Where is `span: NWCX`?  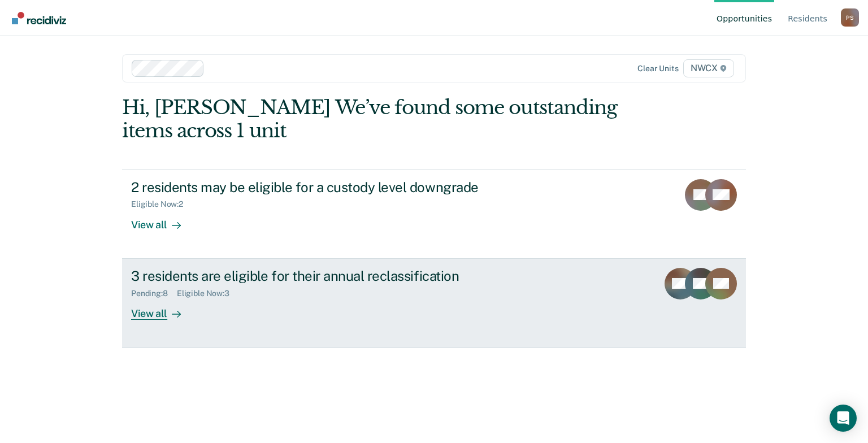 span: NWCX is located at coordinates (709, 69).